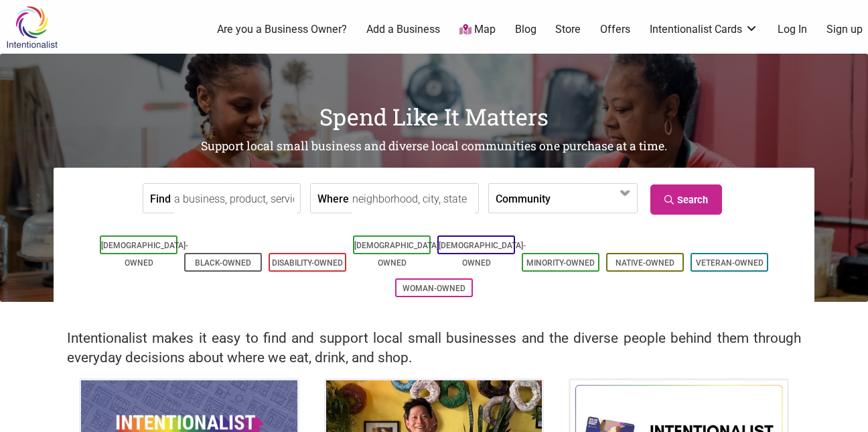 The height and width of the screenshot is (432, 868). I want to click on a: Black-Owned, so click(223, 262).